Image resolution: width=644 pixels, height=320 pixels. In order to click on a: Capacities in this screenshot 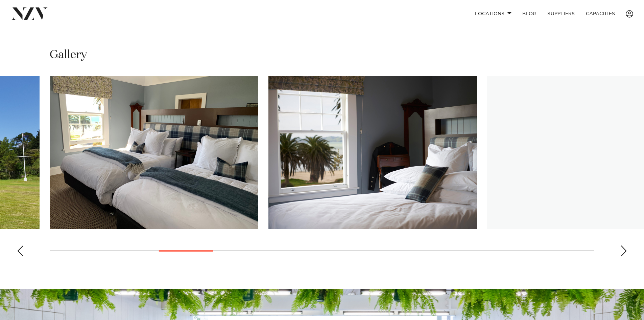, I will do `click(600, 14)`.